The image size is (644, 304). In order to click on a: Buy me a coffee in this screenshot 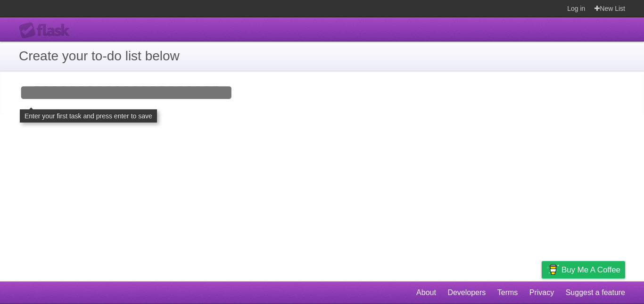, I will do `click(583, 269)`.